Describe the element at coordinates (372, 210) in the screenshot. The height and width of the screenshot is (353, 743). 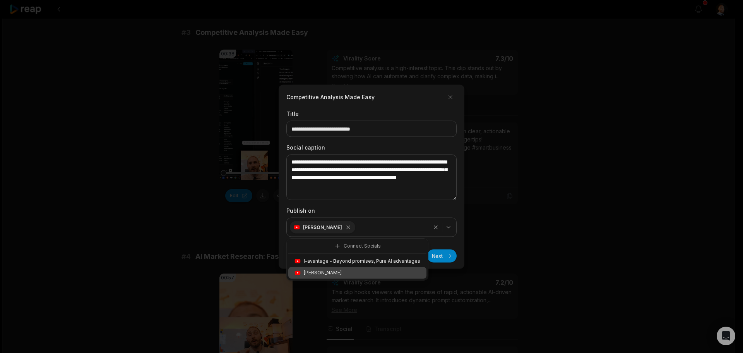
I see `label: Publish on` at that location.